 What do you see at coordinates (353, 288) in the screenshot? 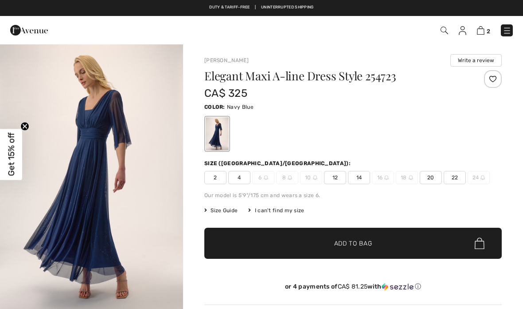
I see `div: or 4 payments ofCA$ 81.25withSezzle Click to learn more about Sezzle` at bounding box center [353, 288].